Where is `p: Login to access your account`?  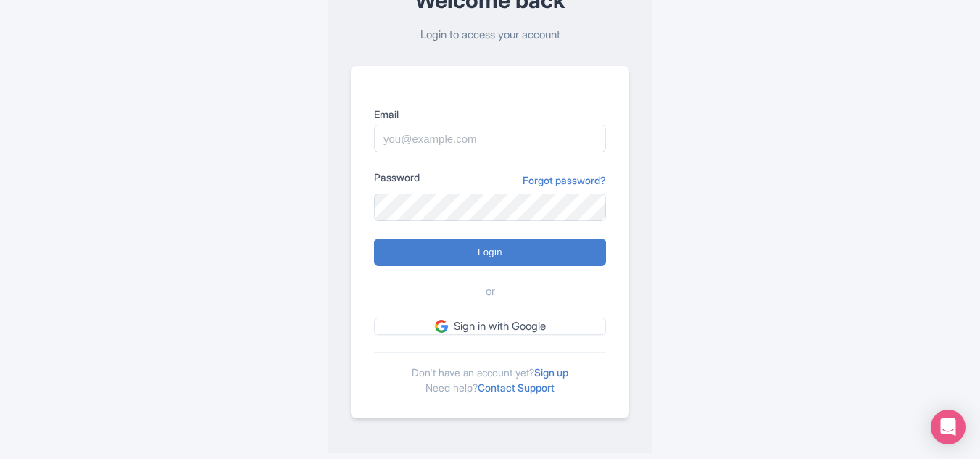 p: Login to access your account is located at coordinates (490, 35).